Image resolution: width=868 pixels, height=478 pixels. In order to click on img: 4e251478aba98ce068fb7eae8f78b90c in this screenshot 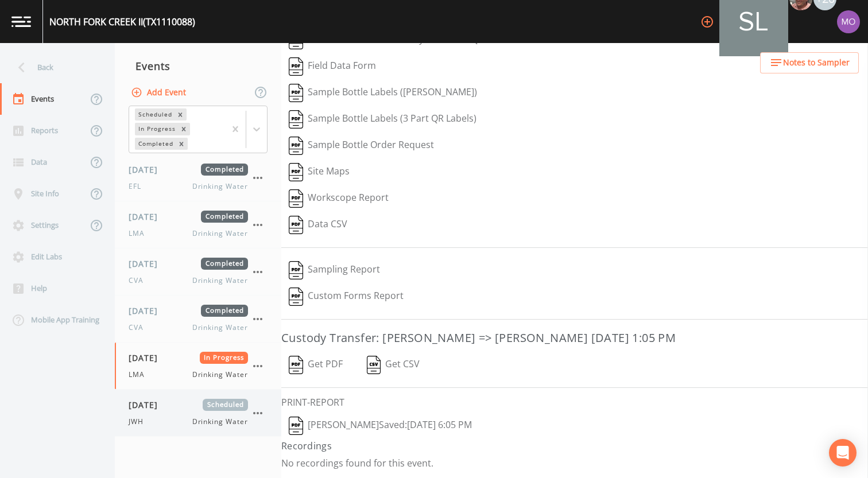, I will do `click(849, 21)`.